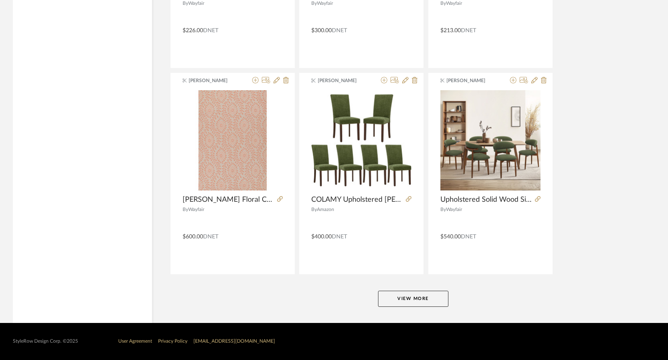  What do you see at coordinates (413, 298) in the screenshot?
I see `button: View More` at bounding box center [413, 298].